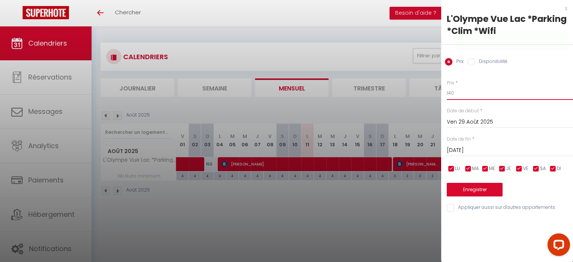  What do you see at coordinates (508, 168) in the screenshot?
I see `span: JE` at bounding box center [508, 168].